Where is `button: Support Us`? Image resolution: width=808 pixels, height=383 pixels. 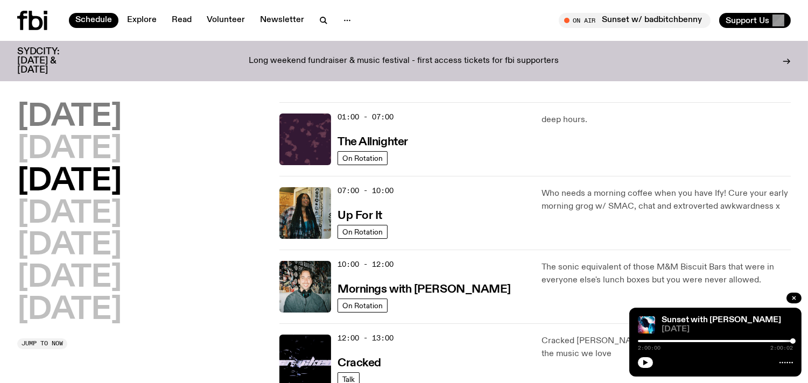 button: Support Us is located at coordinates (755, 20).